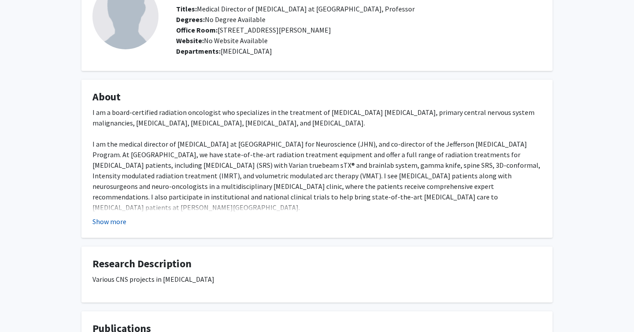 The image size is (634, 332). I want to click on b: Office Room:, so click(197, 30).